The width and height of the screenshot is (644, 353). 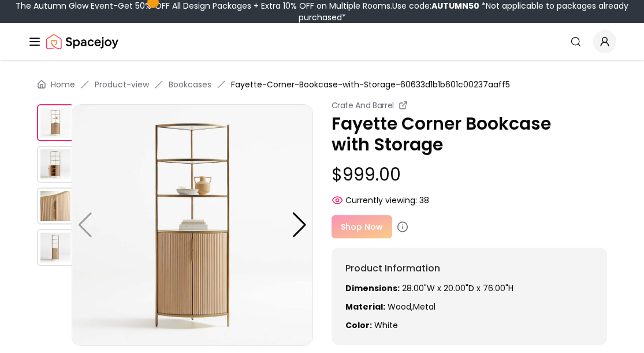 What do you see at coordinates (363, 105) in the screenshot?
I see `small: Crate And Barrel` at bounding box center [363, 105].